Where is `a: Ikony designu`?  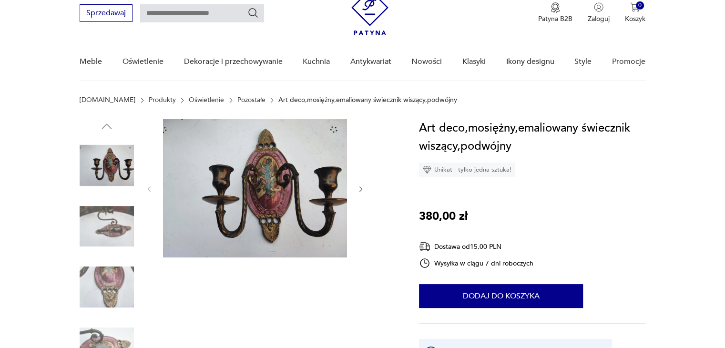
a: Ikony designu is located at coordinates (529, 61).